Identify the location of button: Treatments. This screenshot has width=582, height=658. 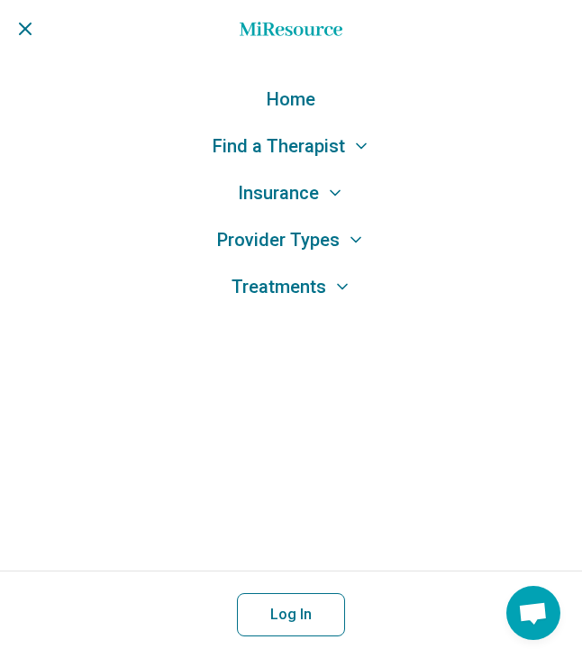
(291, 286).